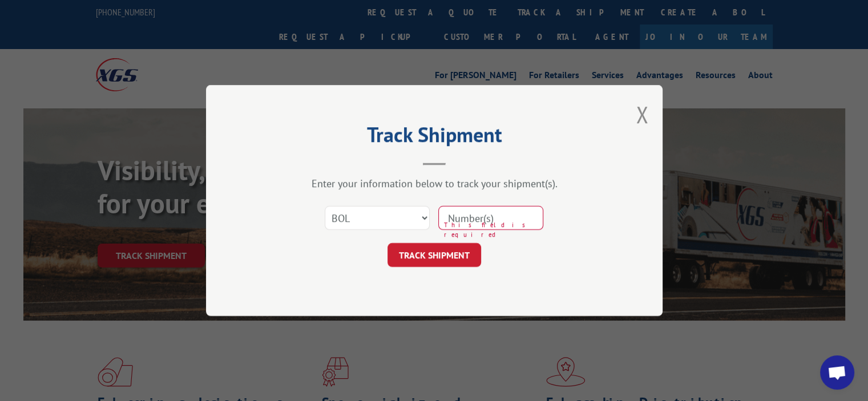 The height and width of the screenshot is (401, 868). Describe the element at coordinates (494, 229) in the screenshot. I see `span: This field is required` at that location.